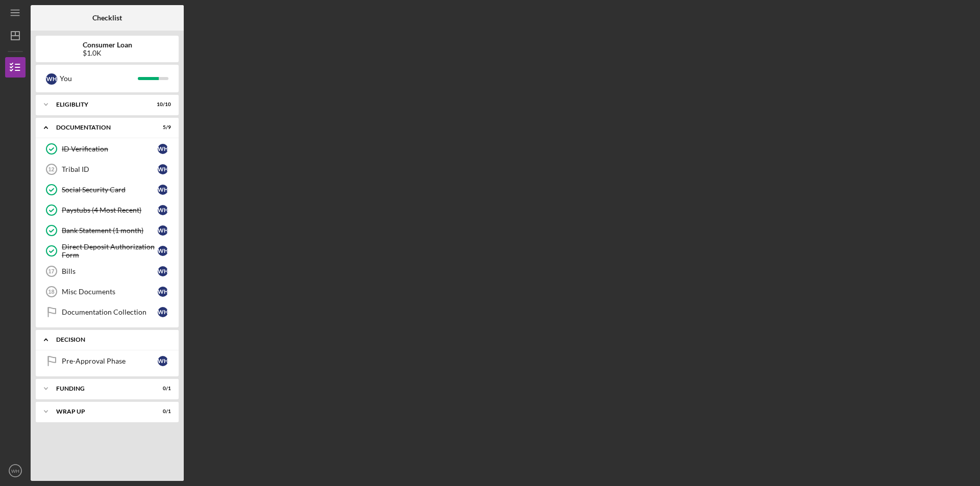 This screenshot has height=486, width=980. Describe the element at coordinates (107, 251) in the screenshot. I see `a: Direct Deposit Authorization FormWH` at that location.